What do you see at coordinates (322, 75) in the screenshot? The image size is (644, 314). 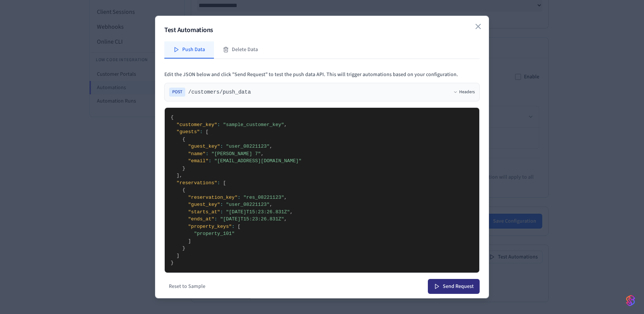 I see `p: Edit the JSON below and click "Send Request" to test the push data API. This will trigger automat...` at bounding box center [322, 75].